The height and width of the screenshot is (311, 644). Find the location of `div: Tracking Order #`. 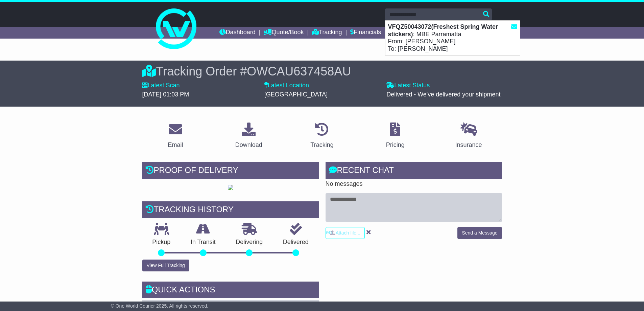

div: Tracking Order # is located at coordinates (322, 71).